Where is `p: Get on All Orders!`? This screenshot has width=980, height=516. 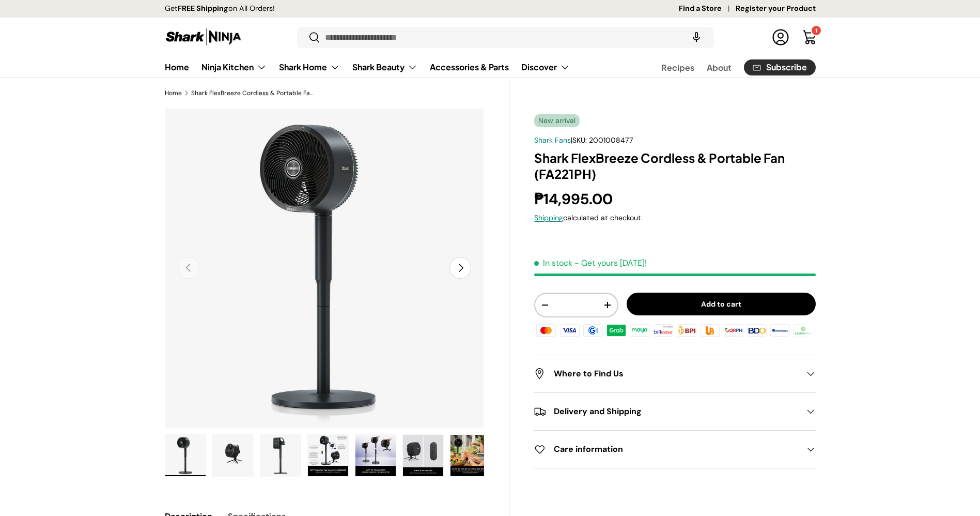
p: Get on All Orders! is located at coordinates (219, 9).